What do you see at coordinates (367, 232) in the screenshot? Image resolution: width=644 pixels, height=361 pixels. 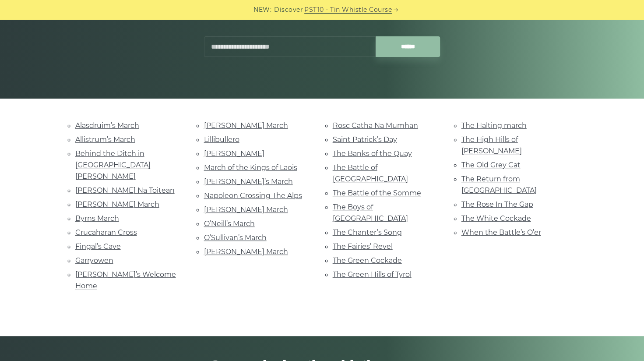 I see `a: The Chanter’s Song` at bounding box center [367, 232].